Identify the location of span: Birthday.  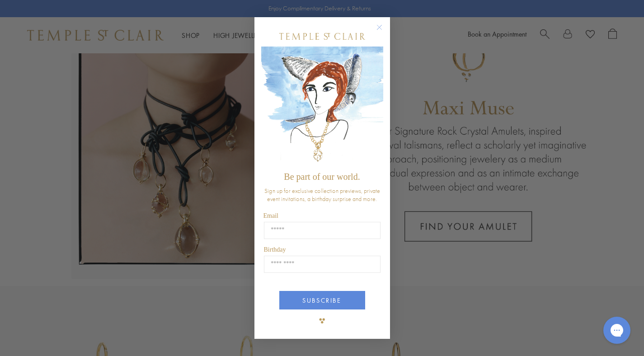
(275, 250).